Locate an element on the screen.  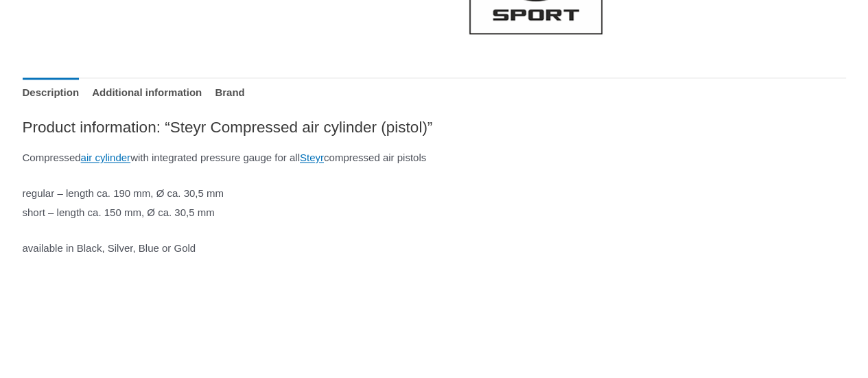
a: Additional information is located at coordinates (147, 92).